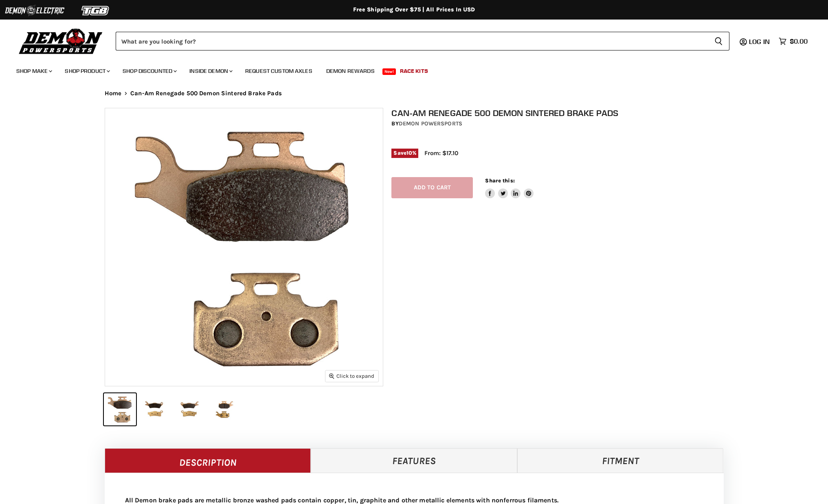  I want to click on img: Can-Am Renegade 500 Demon Sintered Brake Pads, so click(244, 247).